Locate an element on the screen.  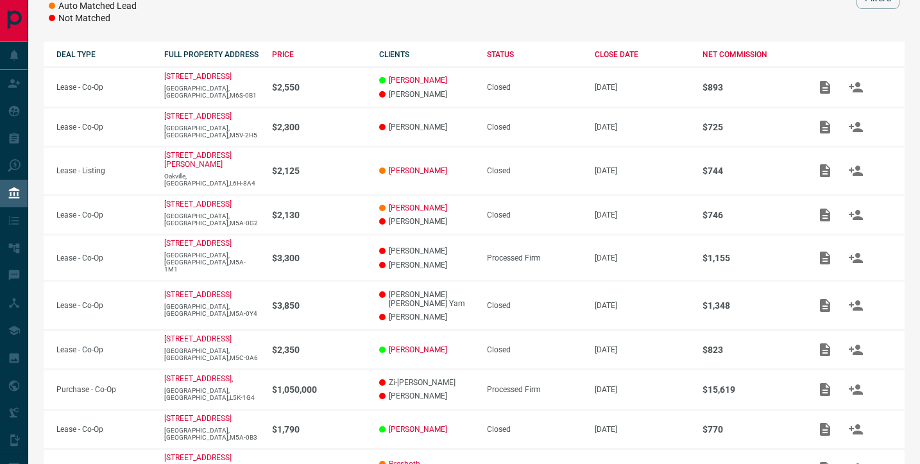
p: $744 is located at coordinates (750, 171).